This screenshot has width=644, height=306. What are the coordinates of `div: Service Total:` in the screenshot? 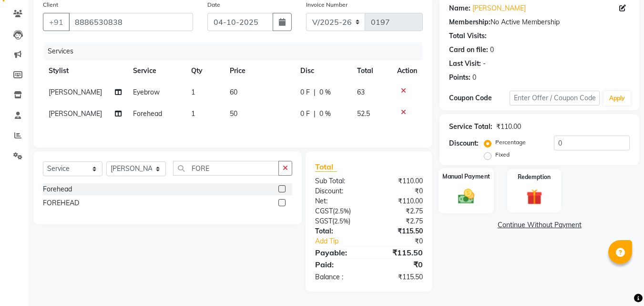 It's located at (470, 126).